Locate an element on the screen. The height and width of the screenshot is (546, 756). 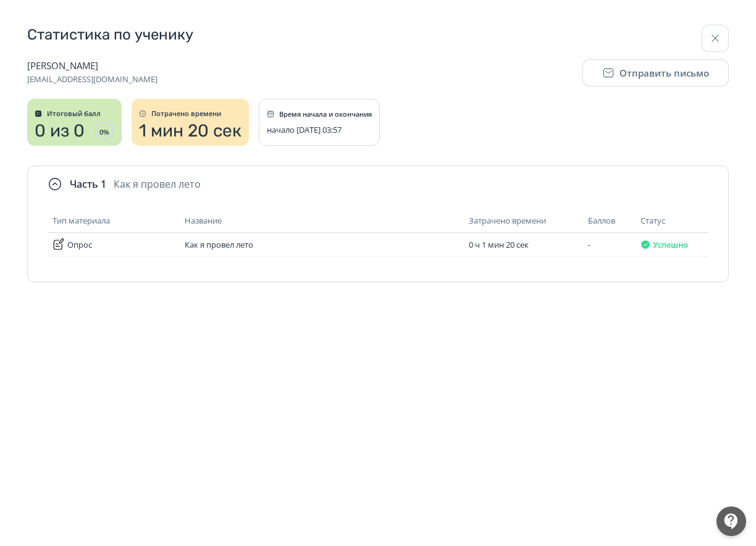
span: Потрачено времени is located at coordinates (186, 113).